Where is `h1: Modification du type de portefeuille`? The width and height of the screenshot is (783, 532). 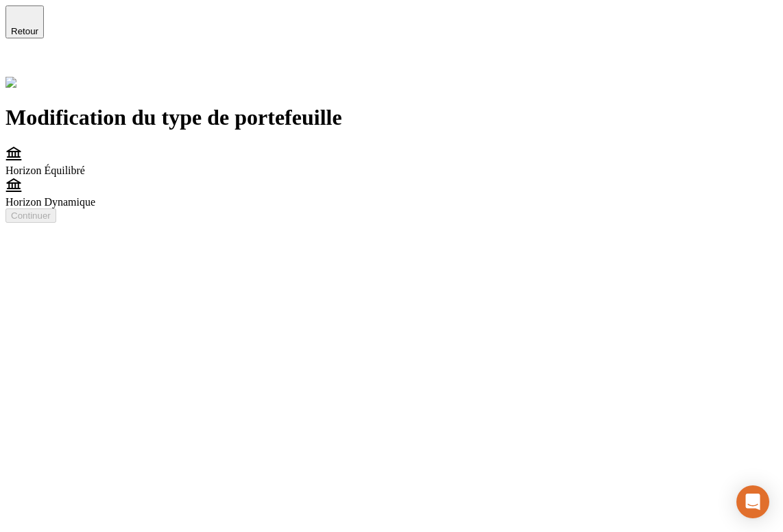 h1: Modification du type de portefeuille is located at coordinates (392, 117).